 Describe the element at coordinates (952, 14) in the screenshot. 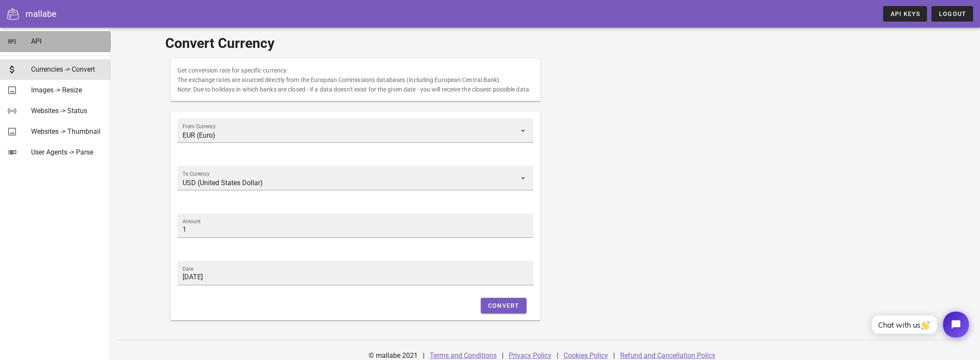

I see `button: Logout` at that location.